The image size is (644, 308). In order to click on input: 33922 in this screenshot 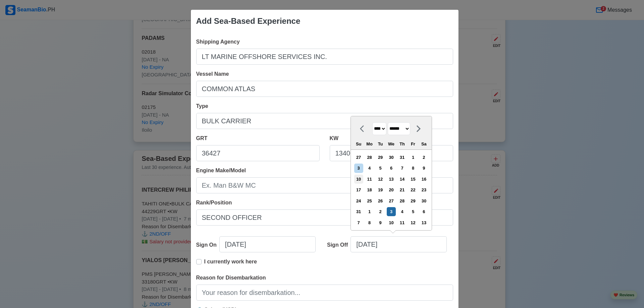, I will do `click(258, 153)`.